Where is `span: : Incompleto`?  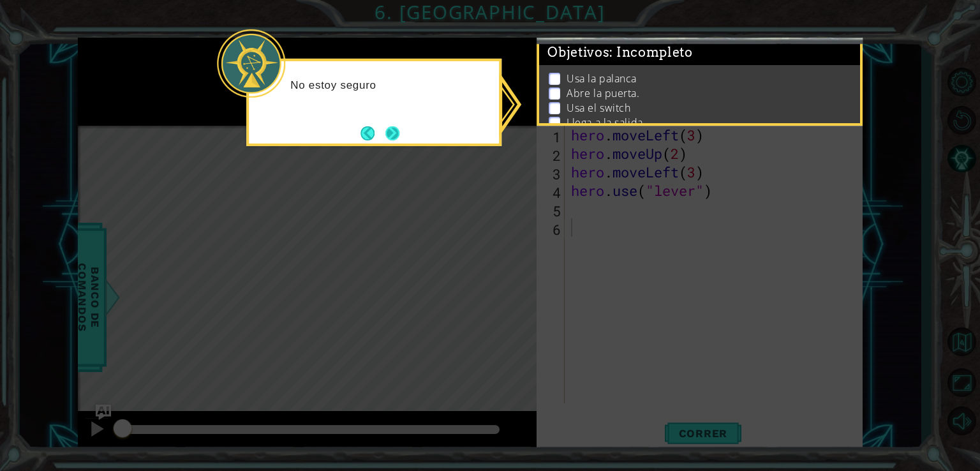 span: : Incompleto is located at coordinates (651, 52).